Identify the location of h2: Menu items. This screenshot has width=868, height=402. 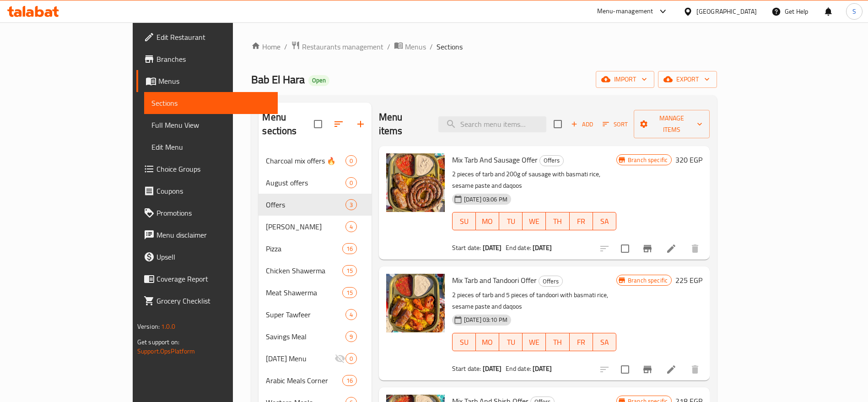
(403, 124).